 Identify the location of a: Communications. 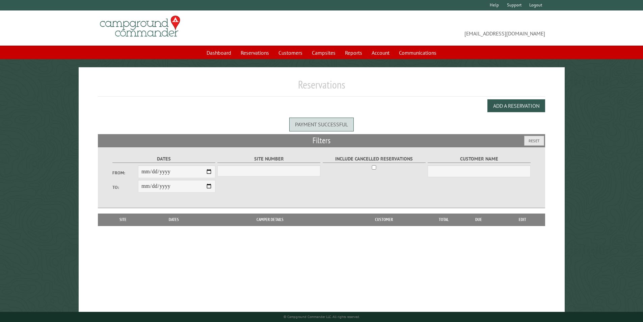
(417, 53).